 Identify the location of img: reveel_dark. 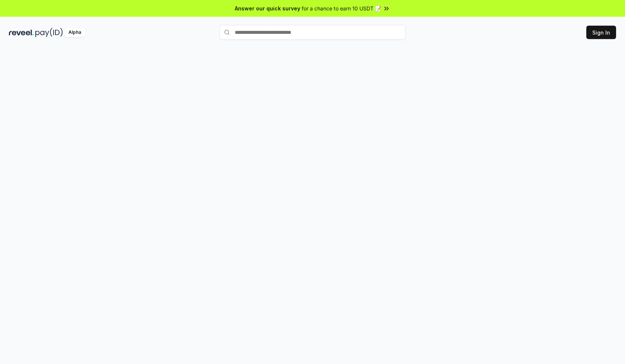
(21, 32).